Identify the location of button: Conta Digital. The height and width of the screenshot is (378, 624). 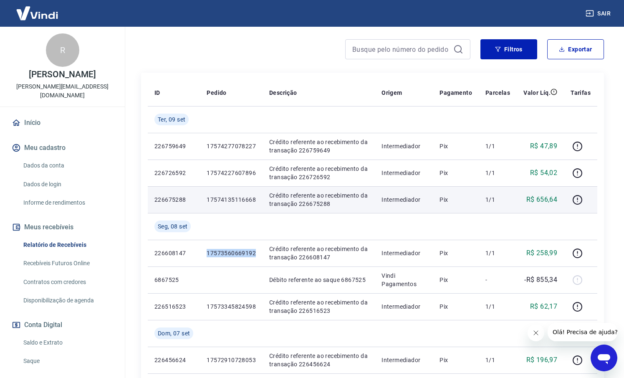
(62, 325).